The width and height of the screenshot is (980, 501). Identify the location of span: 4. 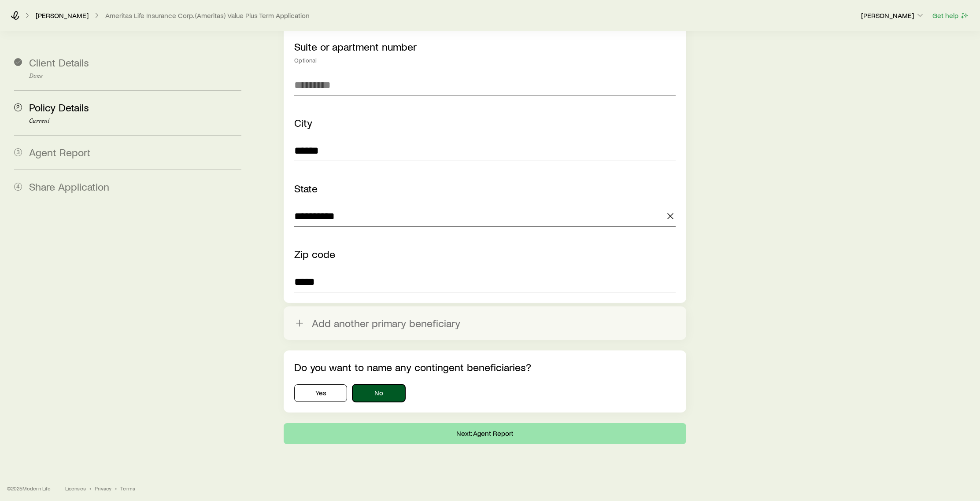
(18, 187).